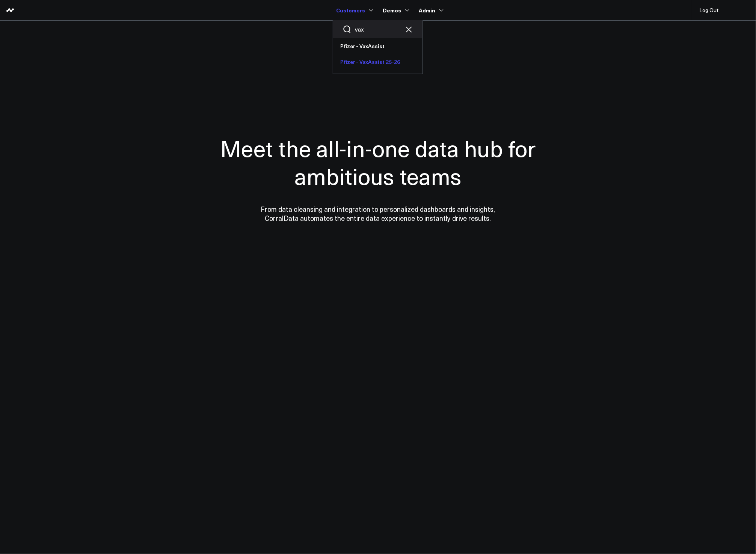 This screenshot has width=756, height=554. What do you see at coordinates (378, 162) in the screenshot?
I see `h1: Meet the all-in-one data hub for ambitious teams` at bounding box center [378, 162].